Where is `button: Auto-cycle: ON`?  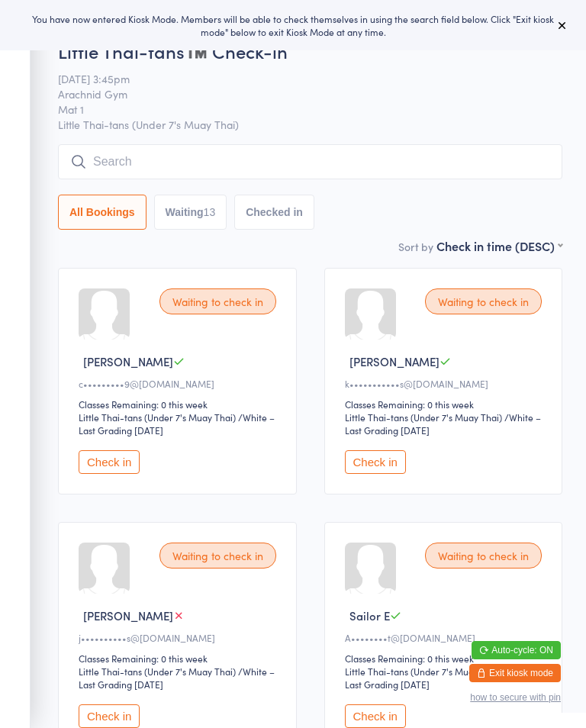
button: Auto-cycle: ON is located at coordinates (516, 650).